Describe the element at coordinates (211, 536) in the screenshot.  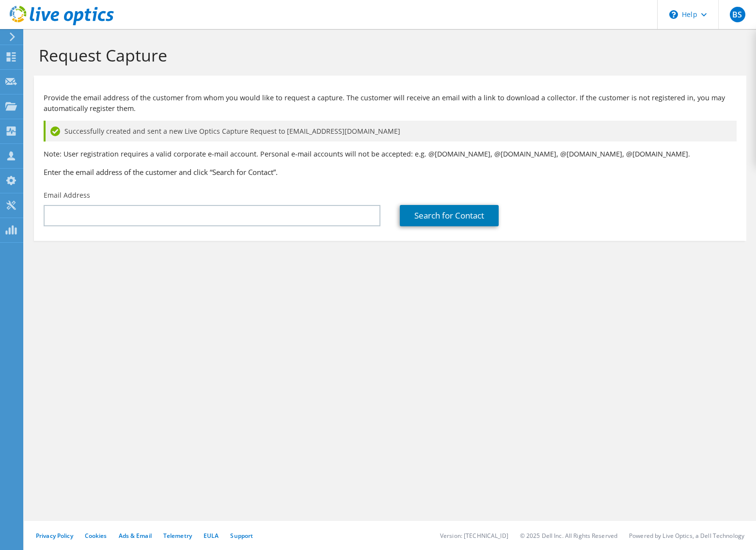
I see `a: EULA` at that location.